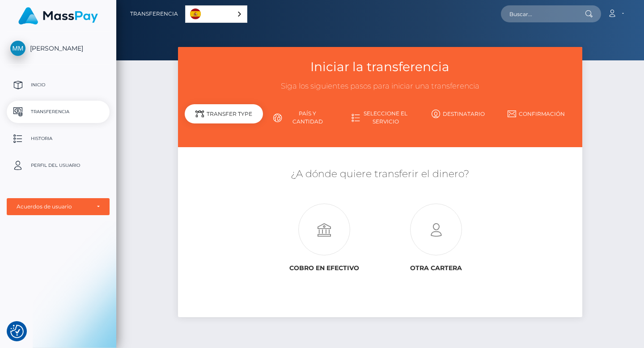 The image size is (644, 348). What do you see at coordinates (58, 165) in the screenshot?
I see `a: Perfil del usuario` at bounding box center [58, 165].